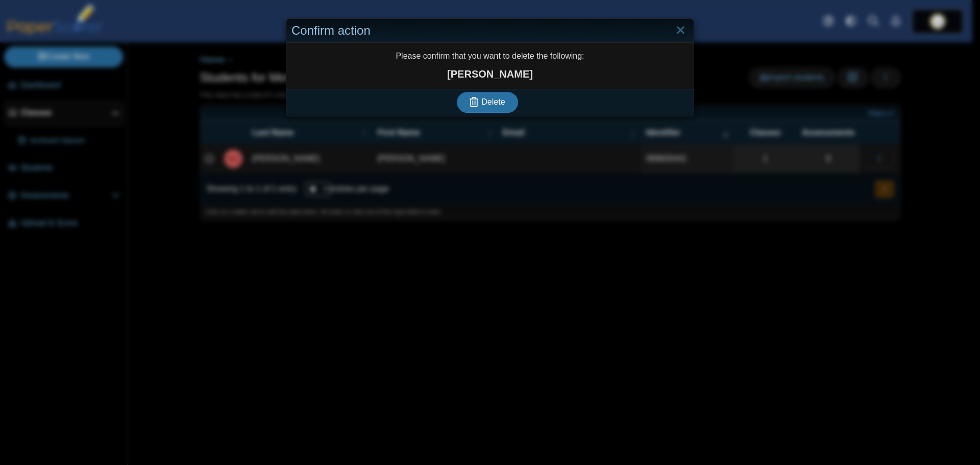 This screenshot has width=980, height=465. Describe the element at coordinates (493, 102) in the screenshot. I see `span: Delete` at that location.